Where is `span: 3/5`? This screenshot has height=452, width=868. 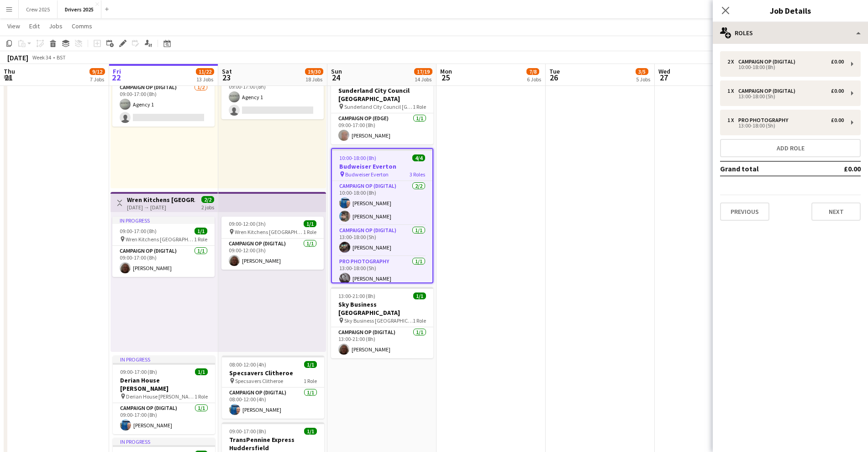 span: 3/5 is located at coordinates (642, 71).